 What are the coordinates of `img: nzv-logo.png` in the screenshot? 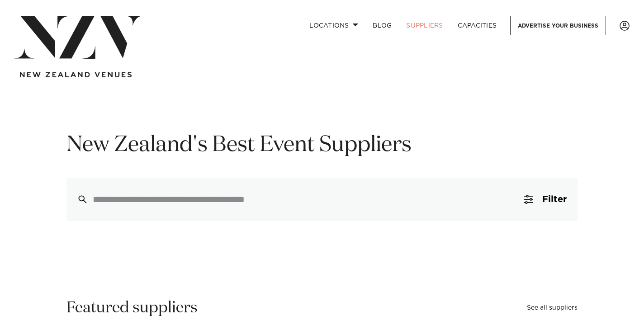 It's located at (78, 37).